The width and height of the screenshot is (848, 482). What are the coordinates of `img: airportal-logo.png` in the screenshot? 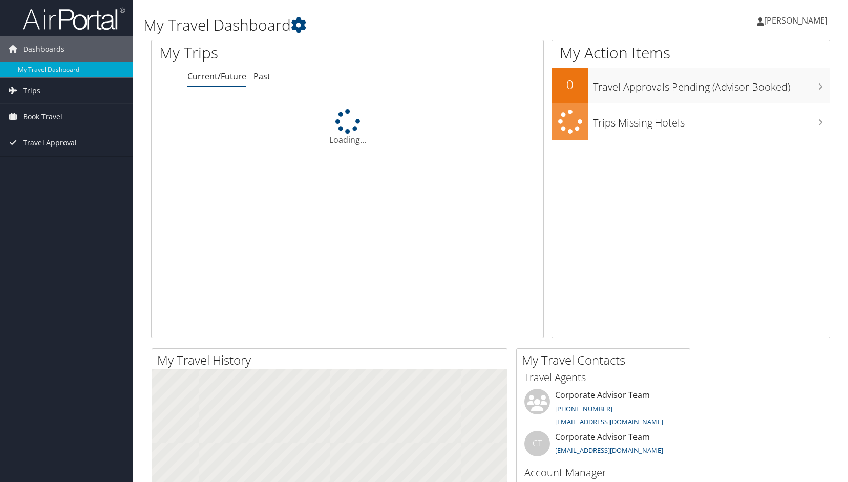 It's located at (74, 18).